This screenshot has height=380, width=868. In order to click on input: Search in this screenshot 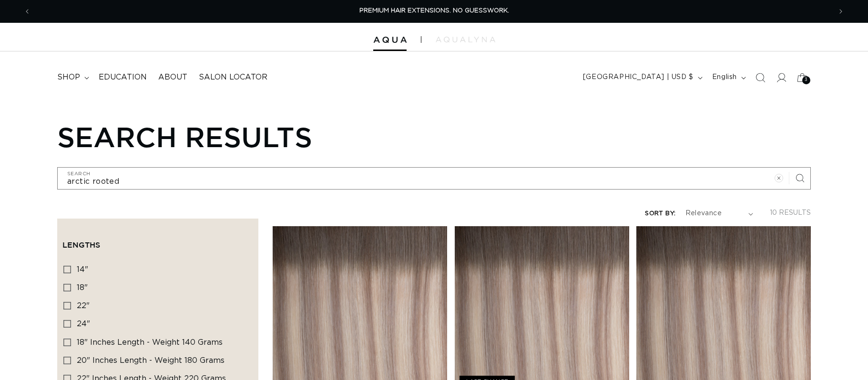, I will do `click(433, 178)`.